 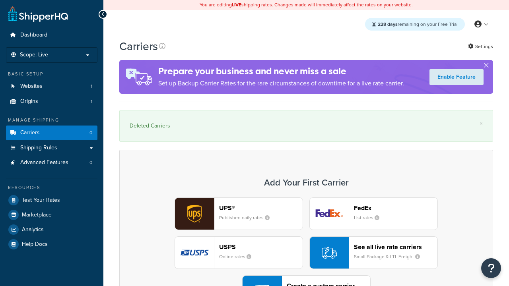 What do you see at coordinates (52, 86) in the screenshot?
I see `a: Websites 1` at bounding box center [52, 86].